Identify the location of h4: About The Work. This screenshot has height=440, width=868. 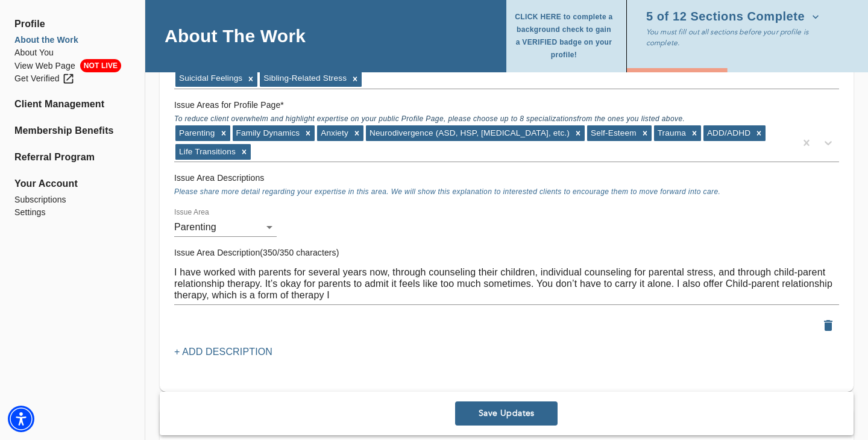
(235, 36).